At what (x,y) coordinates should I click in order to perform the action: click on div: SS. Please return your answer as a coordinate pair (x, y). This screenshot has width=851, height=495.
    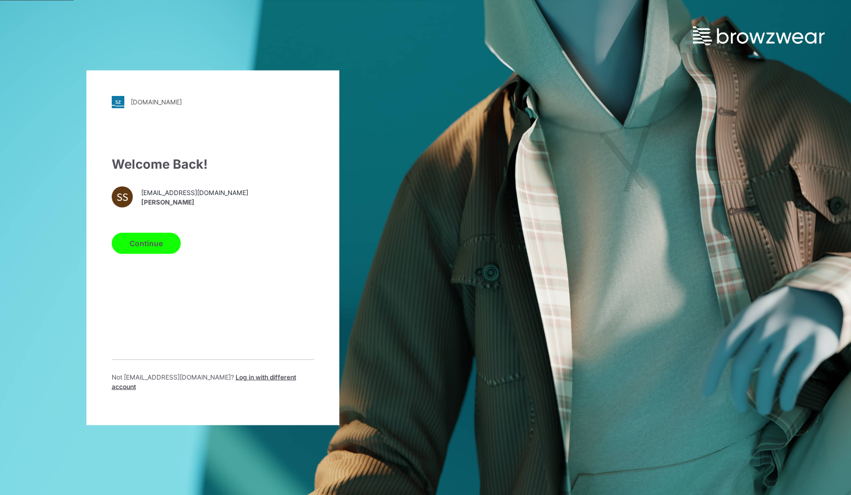
    Looking at the image, I should click on (122, 197).